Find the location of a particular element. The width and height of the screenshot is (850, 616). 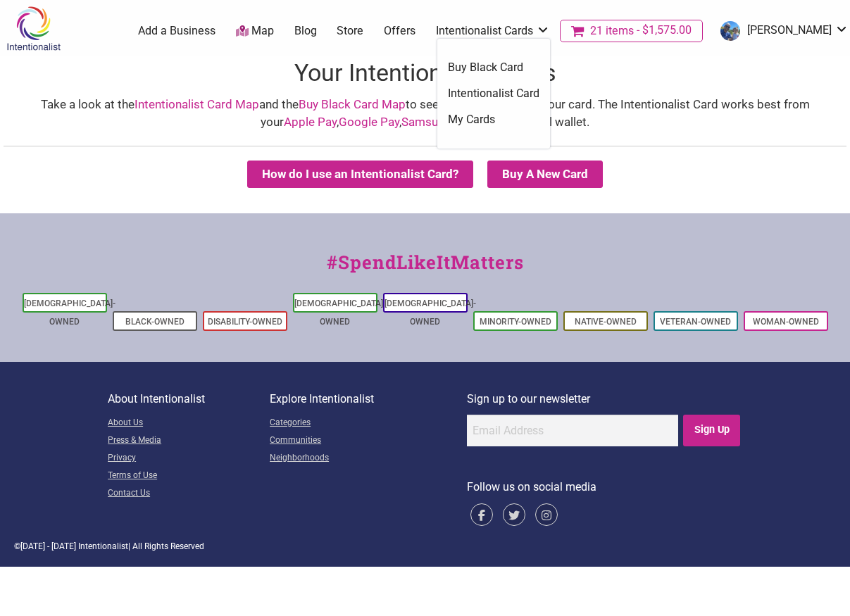

a: Store is located at coordinates (350, 31).